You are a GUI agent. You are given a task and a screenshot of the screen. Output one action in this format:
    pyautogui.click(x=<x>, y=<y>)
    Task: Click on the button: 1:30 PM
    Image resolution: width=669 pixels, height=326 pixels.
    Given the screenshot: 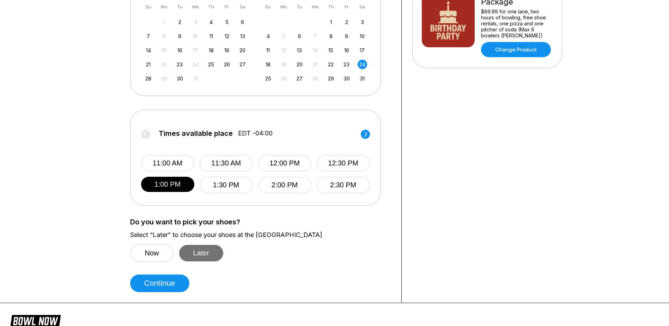 What is the action you would take?
    pyautogui.click(x=226, y=185)
    